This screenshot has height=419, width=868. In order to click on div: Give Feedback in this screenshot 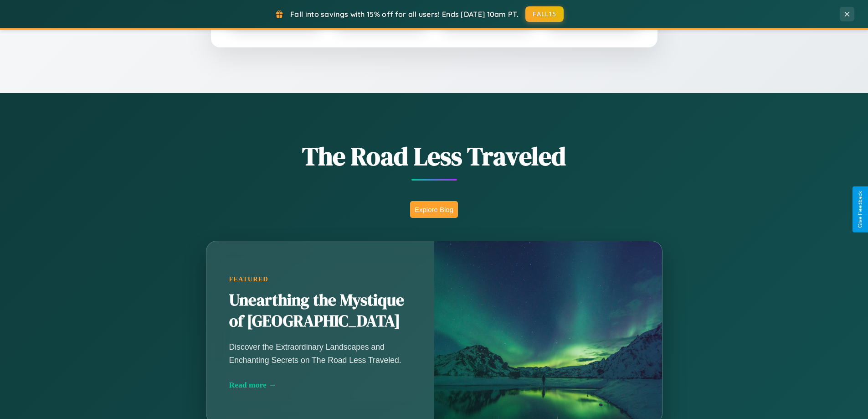, I will do `click(860, 210)`.